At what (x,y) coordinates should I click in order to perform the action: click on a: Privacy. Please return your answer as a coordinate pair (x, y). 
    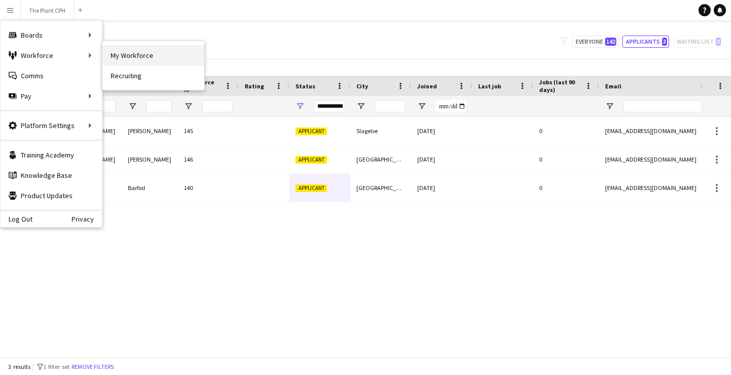
    Looking at the image, I should click on (87, 219).